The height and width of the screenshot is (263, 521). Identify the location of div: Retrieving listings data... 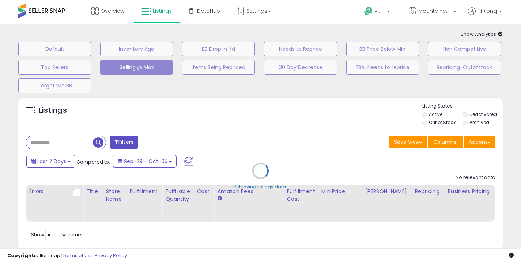
(261, 187).